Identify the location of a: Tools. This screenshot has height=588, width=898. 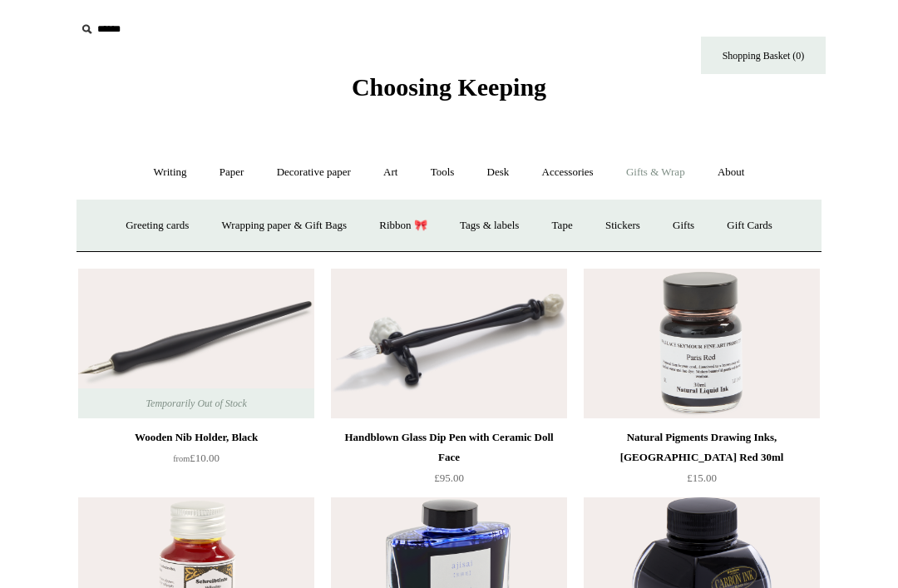
(442, 172).